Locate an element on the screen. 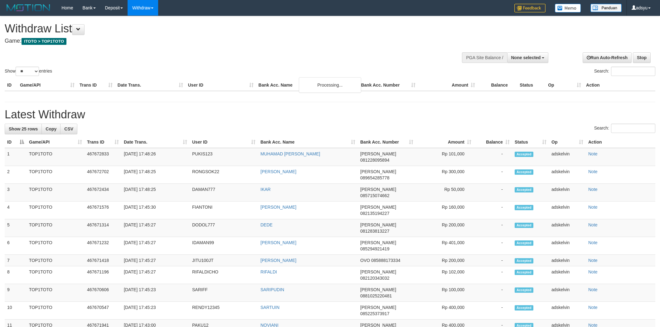  td: 10 is located at coordinates (16, 311).